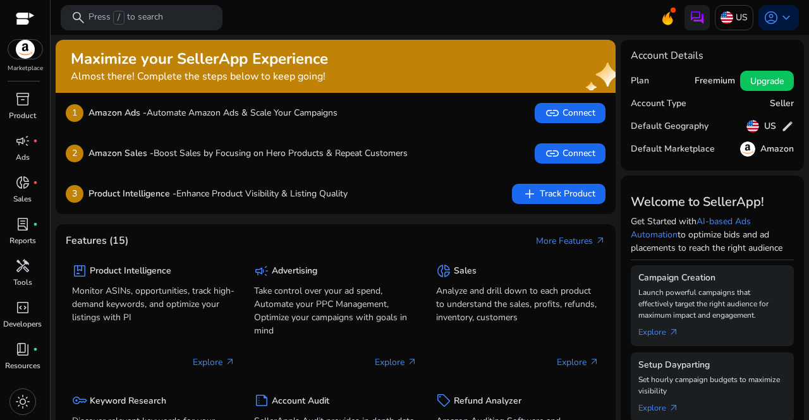  What do you see at coordinates (97, 241) in the screenshot?
I see `h4: Features (15)` at bounding box center [97, 241].